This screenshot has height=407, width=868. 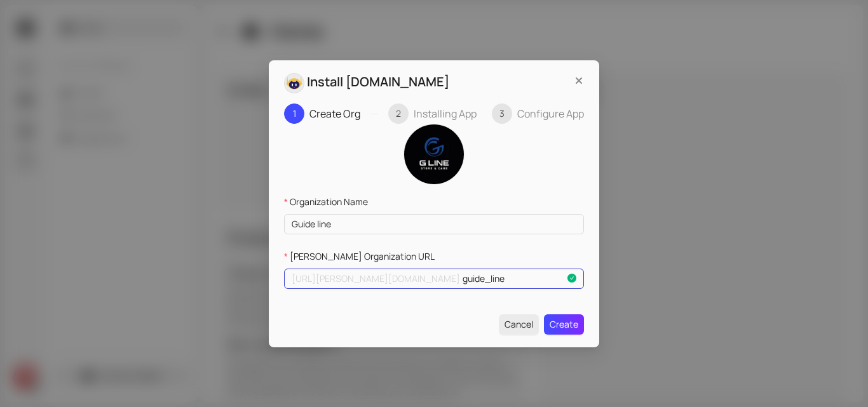 I want to click on div: Installing App, so click(x=450, y=114).